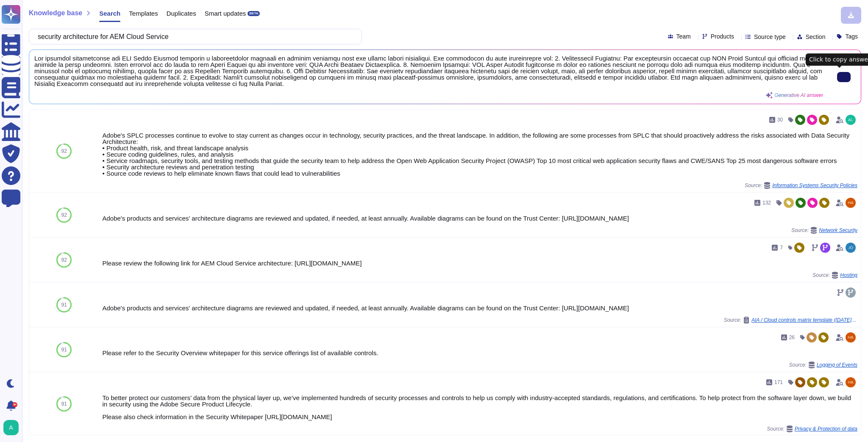  Describe the element at coordinates (814, 185) in the screenshot. I see `span: Information Systems Security Policies` at that location.